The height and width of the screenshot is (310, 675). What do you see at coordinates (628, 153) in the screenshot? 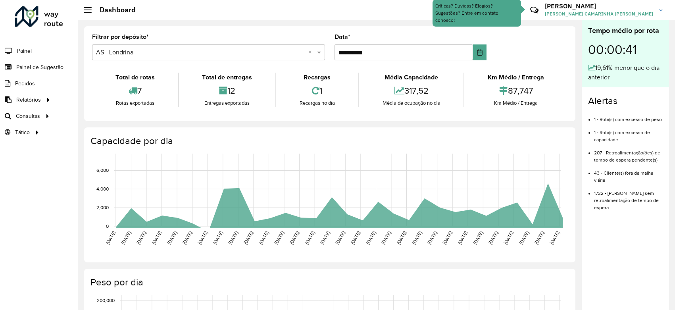
I see `li: 207 - Retroalimentação(ões) de tempo de espera pendente(s)` at bounding box center [628, 153].